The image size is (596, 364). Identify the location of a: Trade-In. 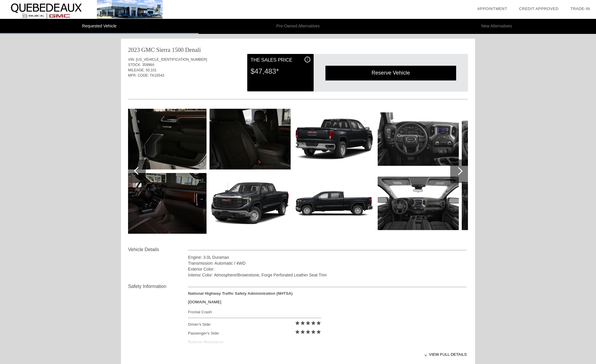
(580, 9).